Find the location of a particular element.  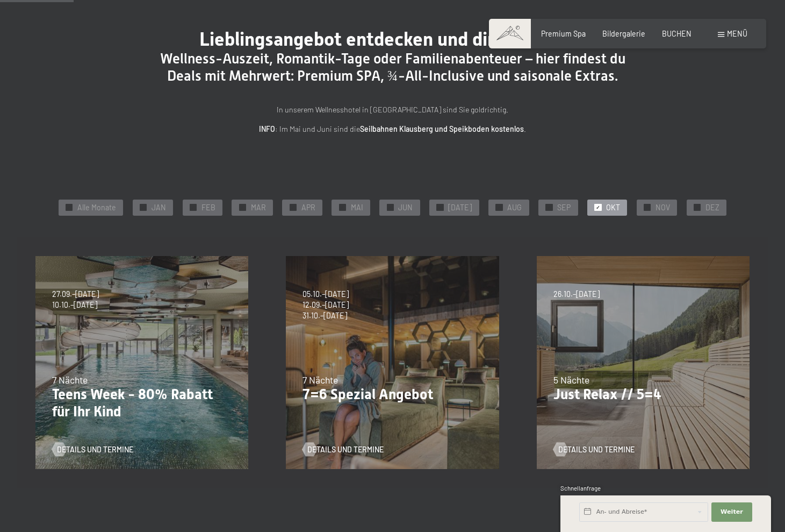

span: Schnellanfrage is located at coordinates (580, 488).